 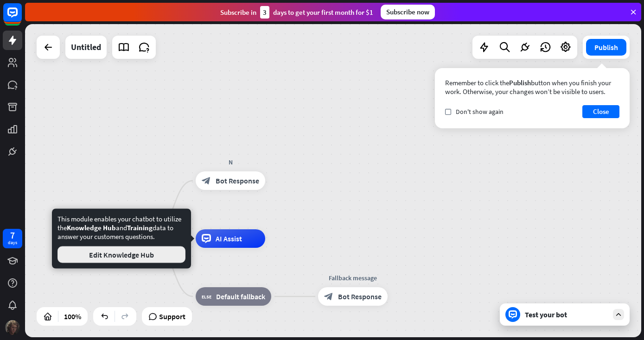 What do you see at coordinates (520, 83) in the screenshot?
I see `span: Publish` at bounding box center [520, 83].